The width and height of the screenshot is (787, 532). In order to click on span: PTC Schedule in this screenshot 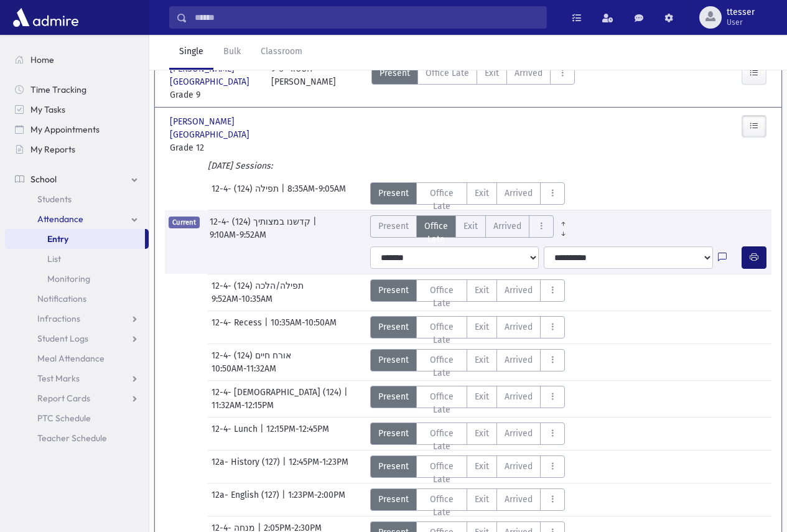, I will do `click(64, 418)`.